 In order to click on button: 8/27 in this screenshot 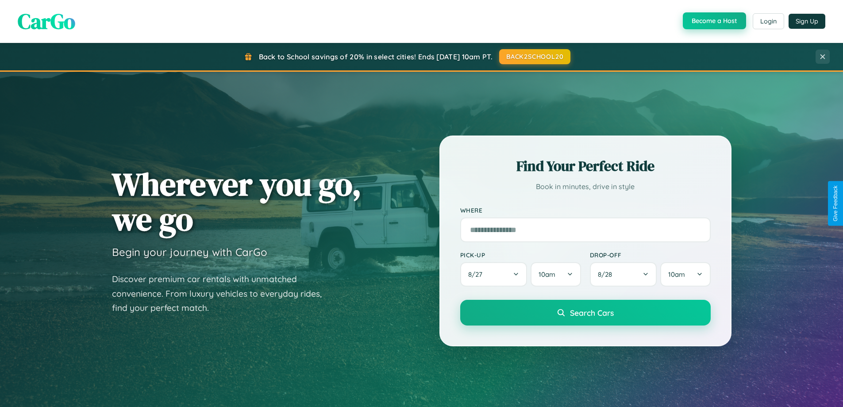, I will do `click(494, 274)`.